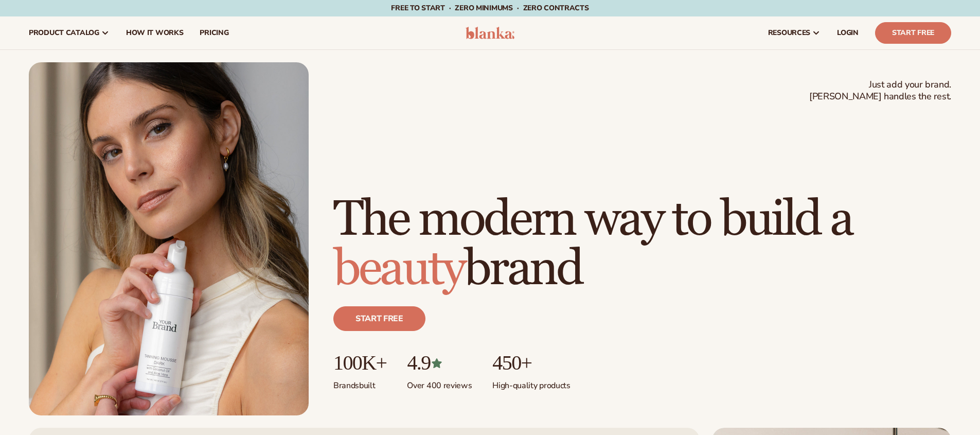 The image size is (980, 435). Describe the element at coordinates (490, 33) in the screenshot. I see `img: logo` at that location.